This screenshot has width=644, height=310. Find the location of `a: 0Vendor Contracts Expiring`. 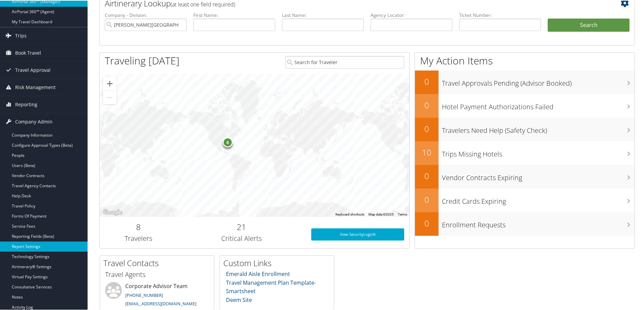

a: 0Vendor Contracts Expiring is located at coordinates (525, 176).